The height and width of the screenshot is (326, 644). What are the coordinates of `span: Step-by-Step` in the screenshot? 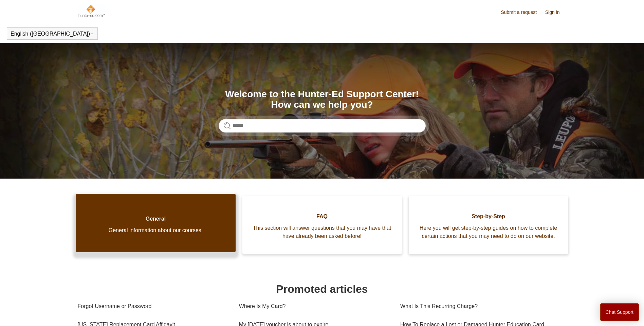 It's located at (489, 216).